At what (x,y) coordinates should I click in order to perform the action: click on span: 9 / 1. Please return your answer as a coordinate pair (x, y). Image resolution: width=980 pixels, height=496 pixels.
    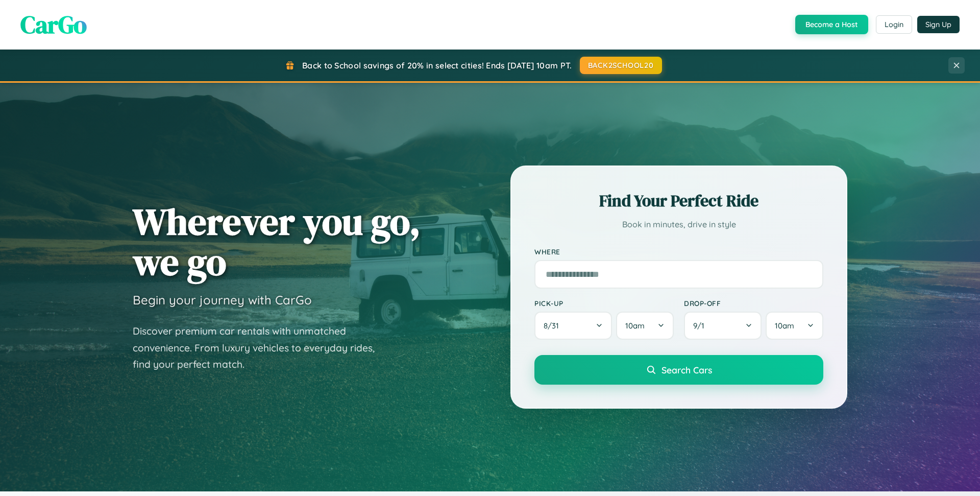
    Looking at the image, I should click on (702, 325).